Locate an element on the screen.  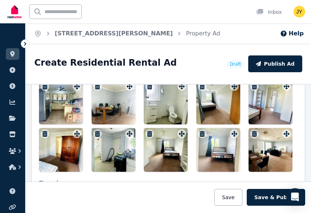
button: Save is located at coordinates (228, 197).